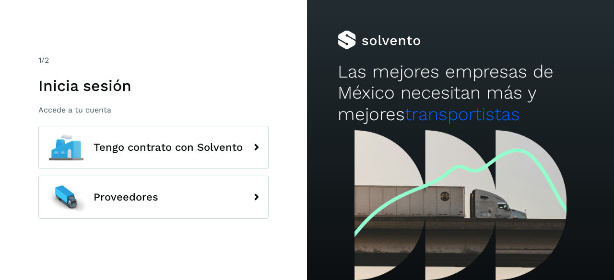 The height and width of the screenshot is (280, 614). What do you see at coordinates (460, 93) in the screenshot?
I see `h2: Las mejores empresas de México necesitan más y mejores` at bounding box center [460, 93].